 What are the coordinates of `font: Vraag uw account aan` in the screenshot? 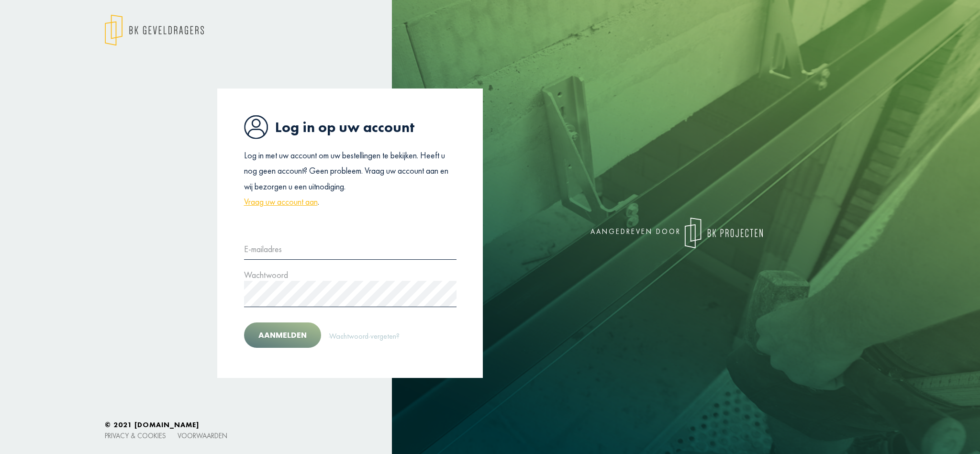 It's located at (281, 202).